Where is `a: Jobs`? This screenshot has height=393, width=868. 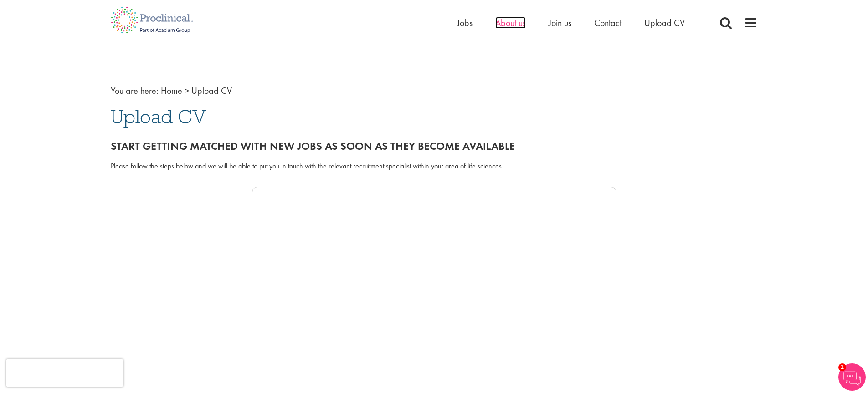 a: Jobs is located at coordinates (465, 23).